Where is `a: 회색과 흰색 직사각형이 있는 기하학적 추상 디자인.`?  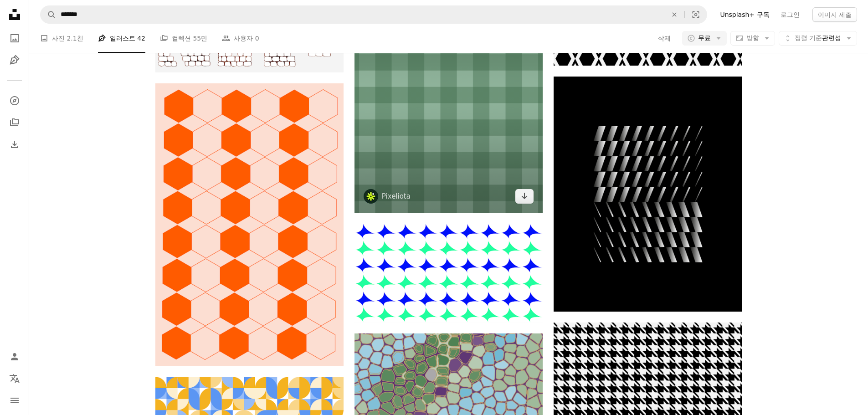 a: 회색과 흰색 직사각형이 있는 기하학적 추상 디자인. is located at coordinates (647, 194).